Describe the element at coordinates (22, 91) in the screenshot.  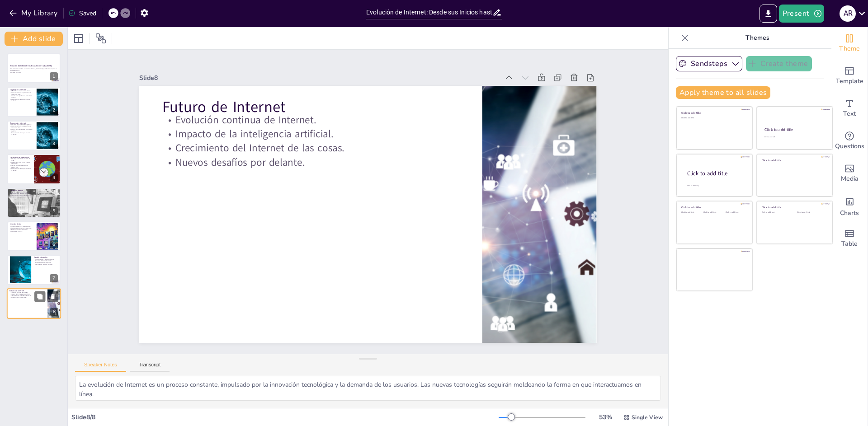
I see `p: ARPANET fue el precursor de Internet.` at that location.